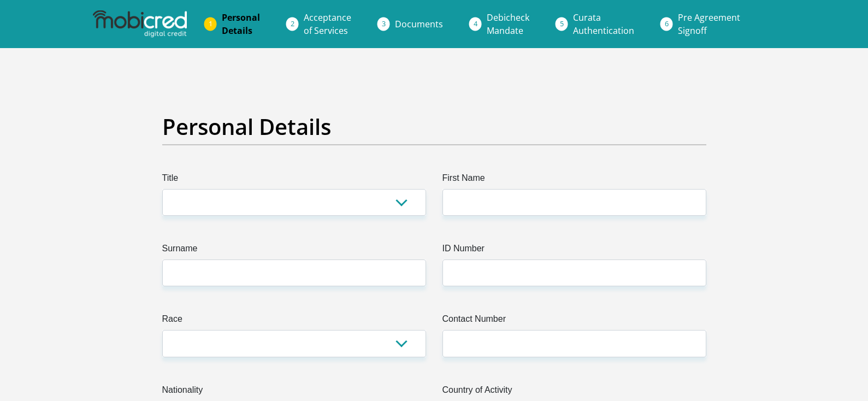  Describe the element at coordinates (574, 273) in the screenshot. I see `input: ID Number` at that location.